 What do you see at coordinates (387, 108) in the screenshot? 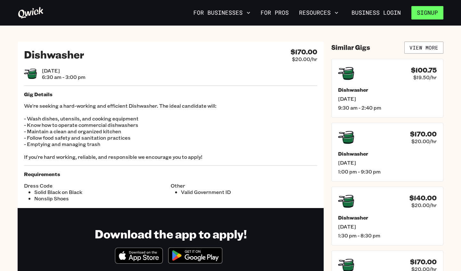
I see `span: 9:30 am - 2:40 pm` at bounding box center [387, 108].